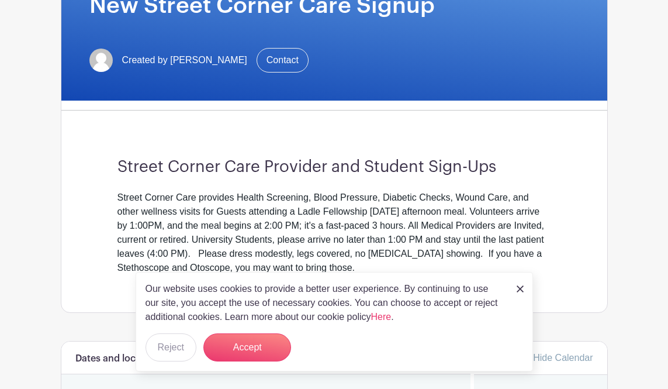 This screenshot has height=389, width=668. Describe the element at coordinates (171, 347) in the screenshot. I see `button: Reject` at that location.